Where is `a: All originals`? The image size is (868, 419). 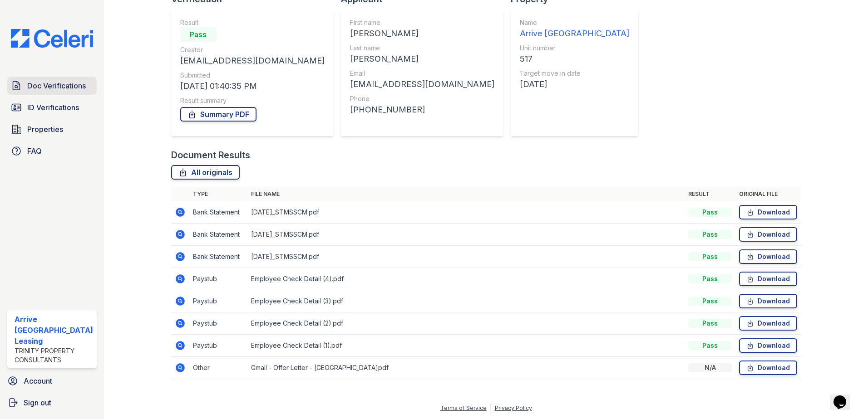 a: All originals is located at coordinates (205, 173).